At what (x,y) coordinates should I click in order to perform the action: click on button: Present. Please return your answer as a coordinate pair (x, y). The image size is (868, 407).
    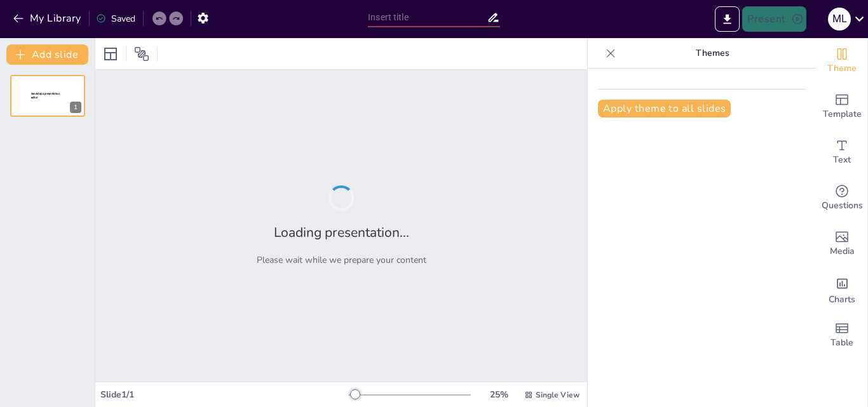
    Looking at the image, I should click on (774, 19).